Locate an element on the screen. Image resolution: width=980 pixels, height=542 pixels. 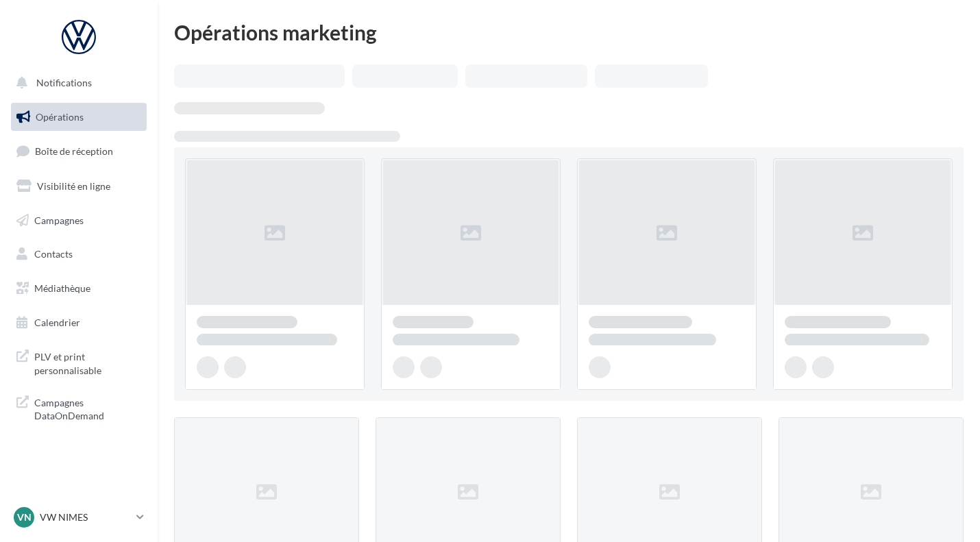
a: Visibilité en ligne is located at coordinates (79, 186).